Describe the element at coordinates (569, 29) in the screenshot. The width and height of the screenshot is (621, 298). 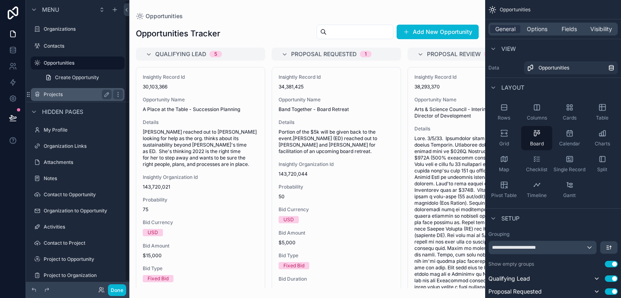
I see `span: Fields` at that location.